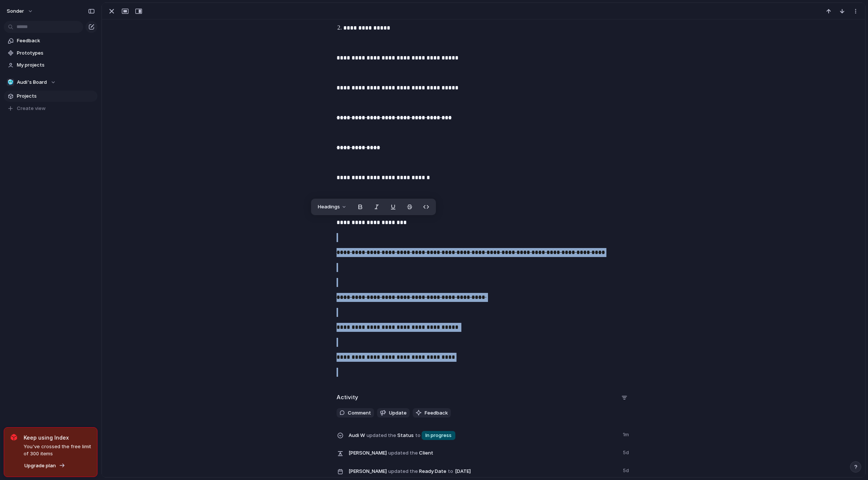 This screenshot has width=868, height=480. I want to click on span: Audi's Board, so click(32, 82).